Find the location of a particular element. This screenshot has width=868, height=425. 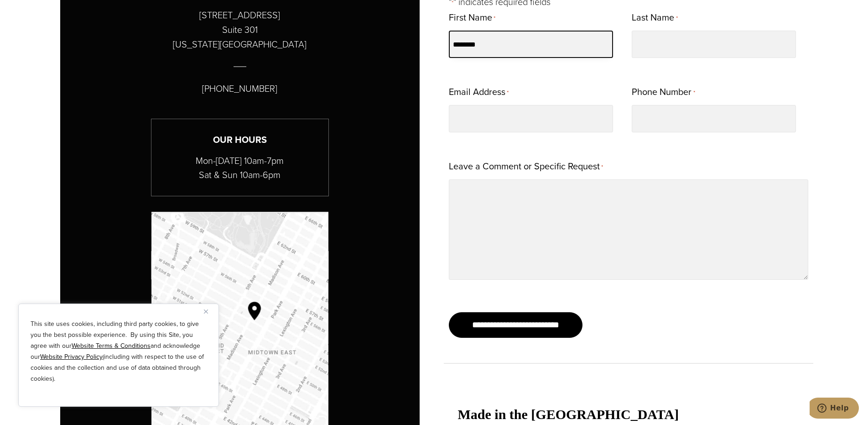

label: Email Address is located at coordinates (478, 92).